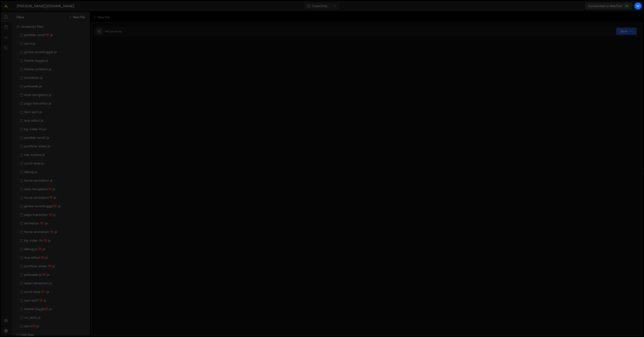 This screenshot has width=644, height=337. I want to click on div: 14861/40890.js, so click(53, 52).